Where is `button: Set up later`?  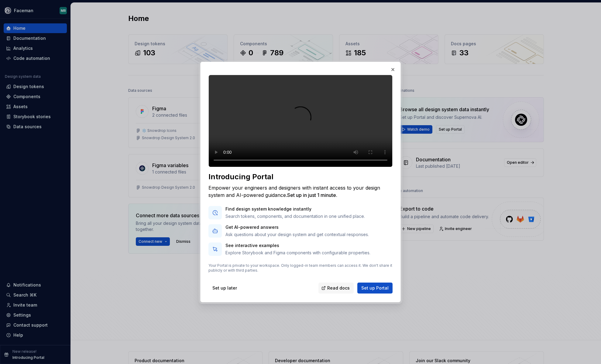
button: Set up later is located at coordinates (225, 288).